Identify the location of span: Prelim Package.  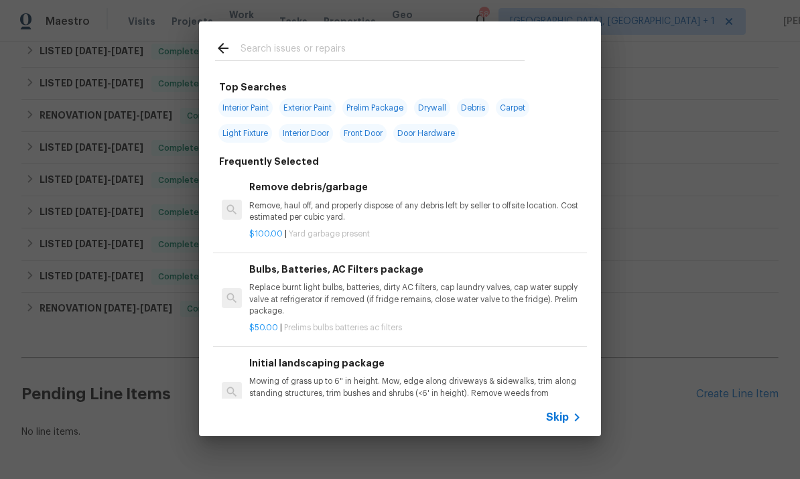
(375, 108).